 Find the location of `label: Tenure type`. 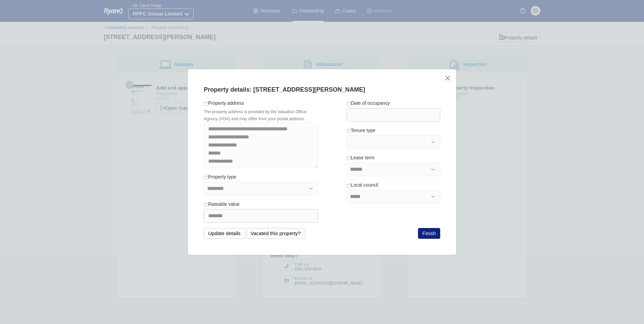

label: Tenure type is located at coordinates (361, 130).